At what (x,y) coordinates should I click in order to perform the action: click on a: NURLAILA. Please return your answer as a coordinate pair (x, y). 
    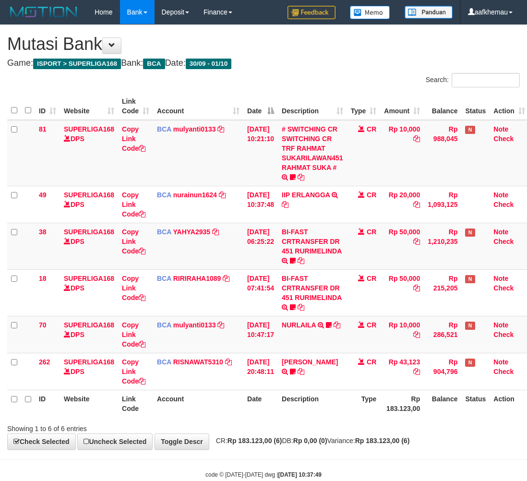
    Looking at the image, I should click on (298, 325).